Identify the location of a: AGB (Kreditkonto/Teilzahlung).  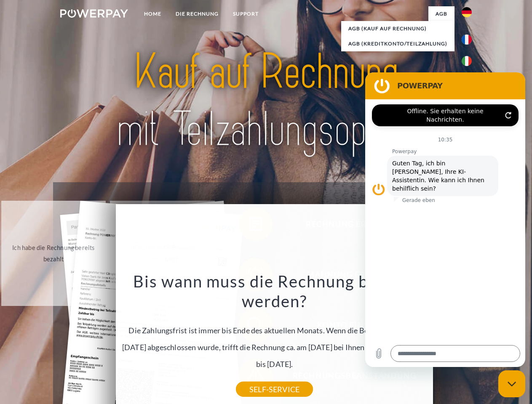
(397, 44).